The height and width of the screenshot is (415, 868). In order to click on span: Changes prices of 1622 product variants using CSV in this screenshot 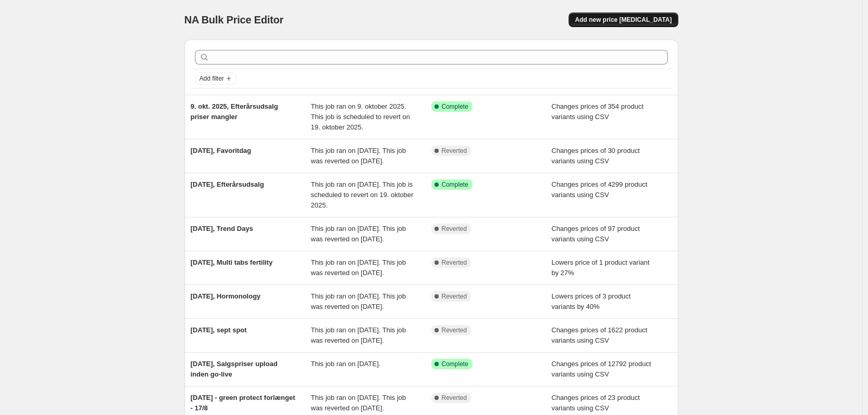, I will do `click(599, 334)`.